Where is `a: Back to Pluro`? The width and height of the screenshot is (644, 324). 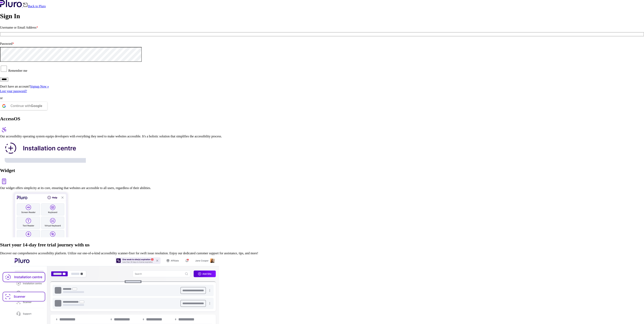 a: Back to Pluro is located at coordinates (34, 6).